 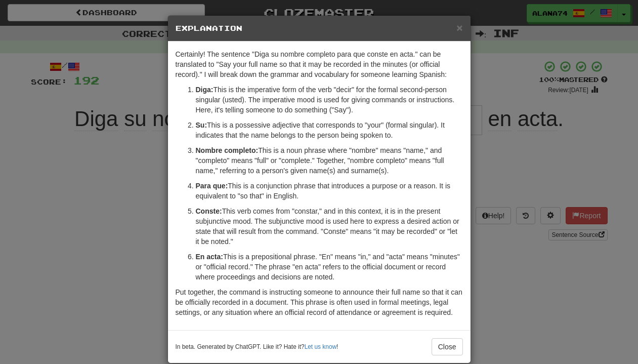 I want to click on p: This is a conjunction phrase that introduces a purpose or a reason. It is equivalent to "so that"..., so click(x=329, y=191).